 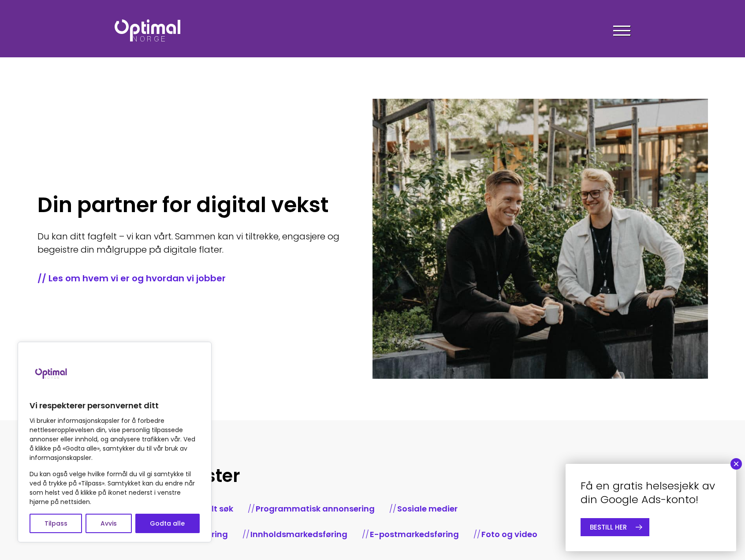 What do you see at coordinates (192, 243) in the screenshot?
I see `p: Du kan ditt fagfelt – vi kan vårt. Sammen kan vi tiltrekke, engasjere og begeistre din målgruppe ...` at bounding box center [192, 243].